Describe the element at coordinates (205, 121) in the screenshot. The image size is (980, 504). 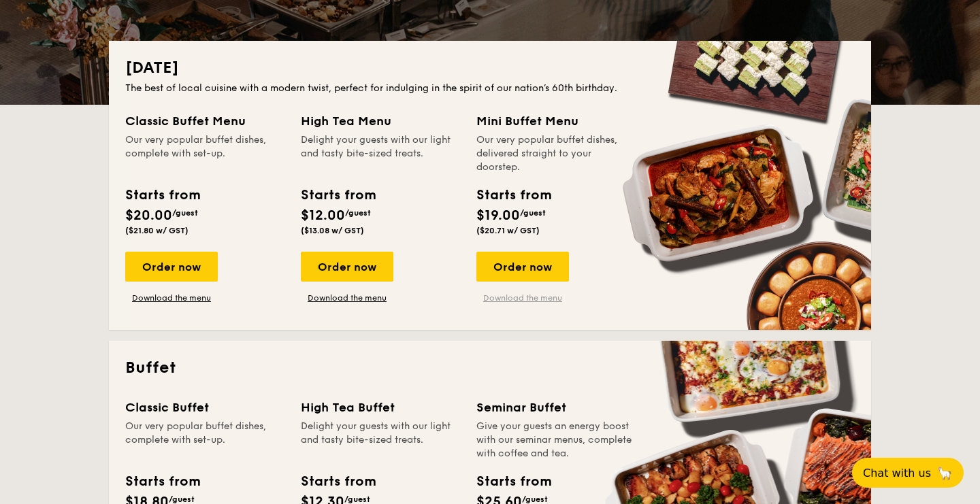
I see `div: Classic Buffet Menu` at that location.